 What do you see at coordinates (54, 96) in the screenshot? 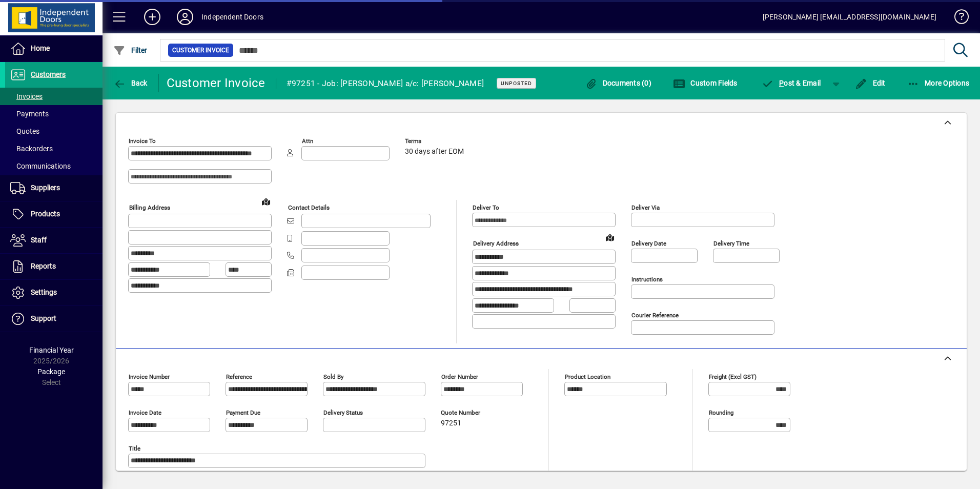
I see `a: Invoices` at bounding box center [54, 96].